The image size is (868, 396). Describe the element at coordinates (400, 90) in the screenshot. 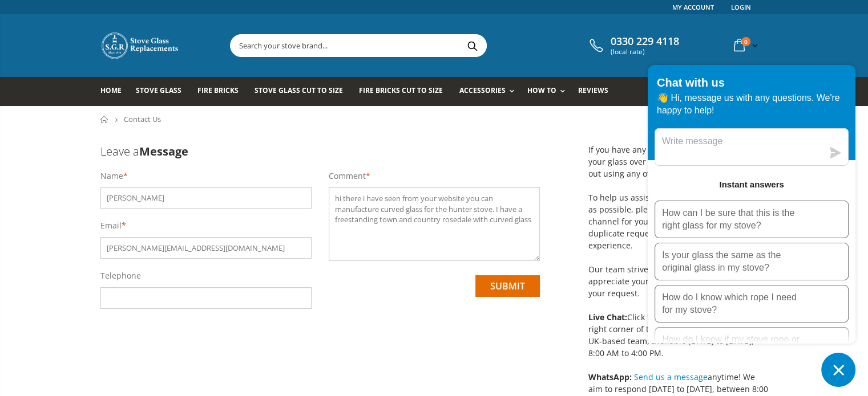

I see `span: Fire Bricks Cut To Size` at that location.